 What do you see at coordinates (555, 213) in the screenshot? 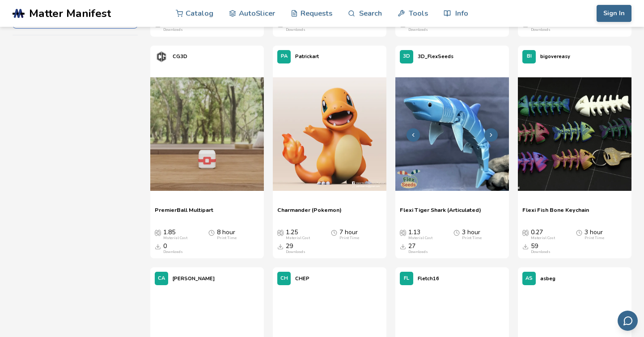
I see `a: Flexi Fish Bone Keychain` at bounding box center [555, 213].